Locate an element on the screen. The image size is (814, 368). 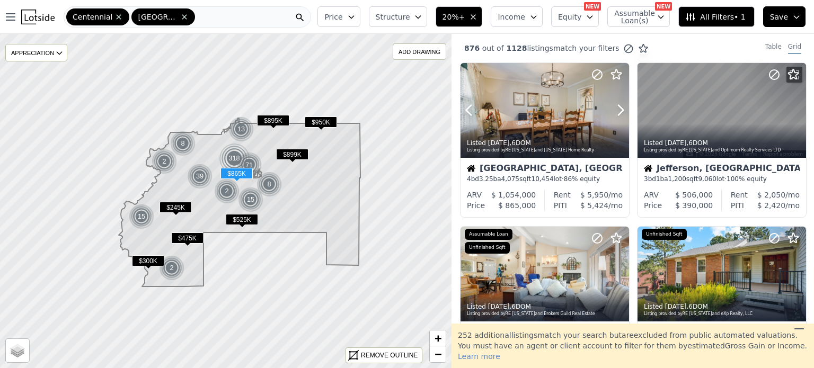
div: 13 is located at coordinates (241, 129).